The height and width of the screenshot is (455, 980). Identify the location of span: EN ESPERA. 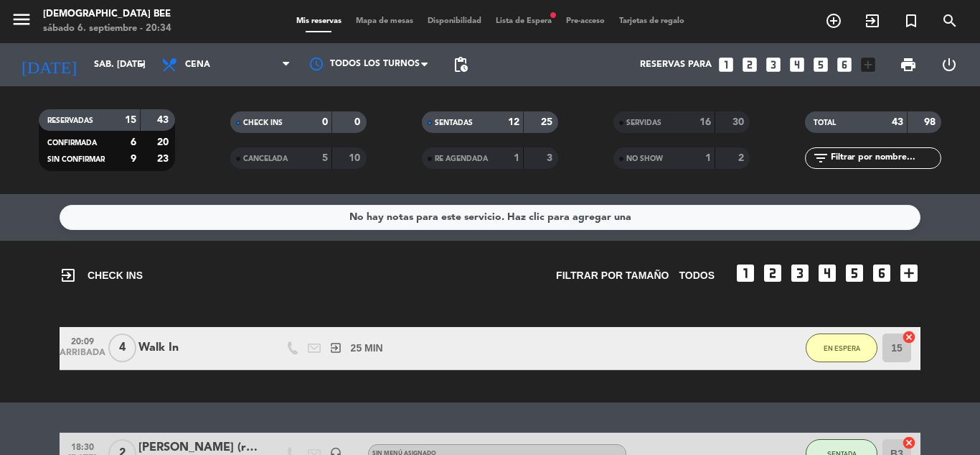
(842, 348).